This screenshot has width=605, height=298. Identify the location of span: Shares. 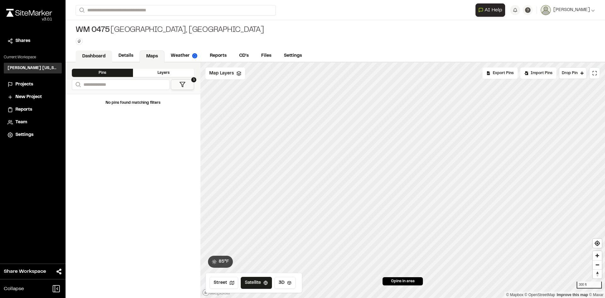
(23, 41).